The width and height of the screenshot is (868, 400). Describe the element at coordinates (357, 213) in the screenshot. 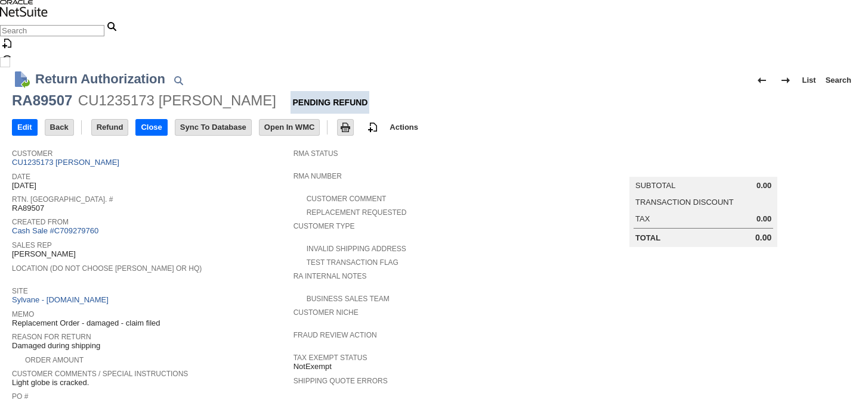

I see `a: Replacement Requested` at that location.